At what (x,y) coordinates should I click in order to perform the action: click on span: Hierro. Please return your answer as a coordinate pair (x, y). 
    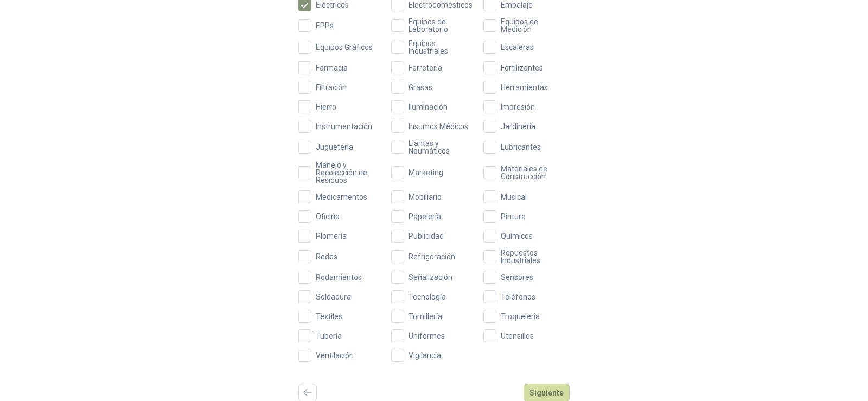
    Looking at the image, I should click on (326, 107).